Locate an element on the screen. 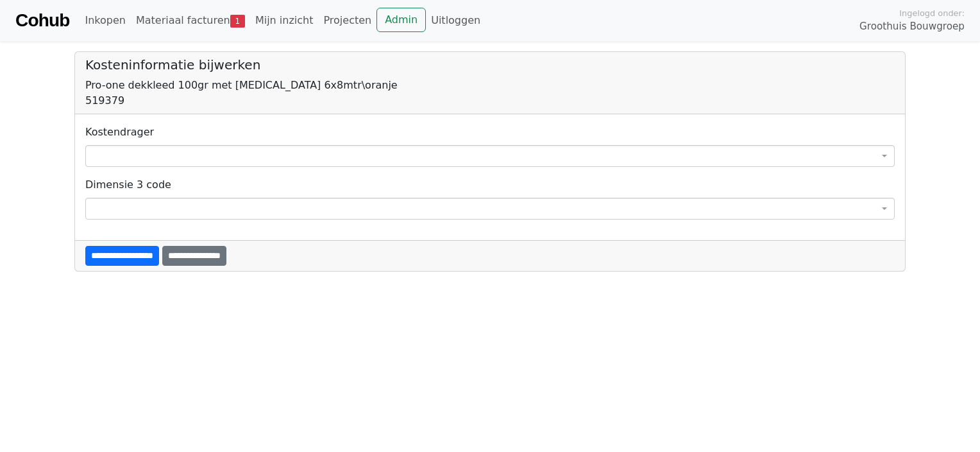  a: Admin is located at coordinates (401, 20).